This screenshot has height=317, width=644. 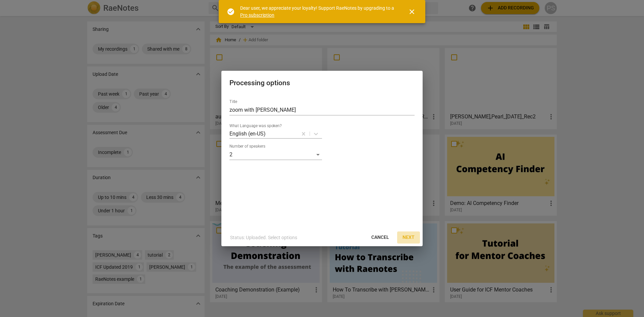 What do you see at coordinates (412, 12) in the screenshot?
I see `span: close` at bounding box center [412, 12].